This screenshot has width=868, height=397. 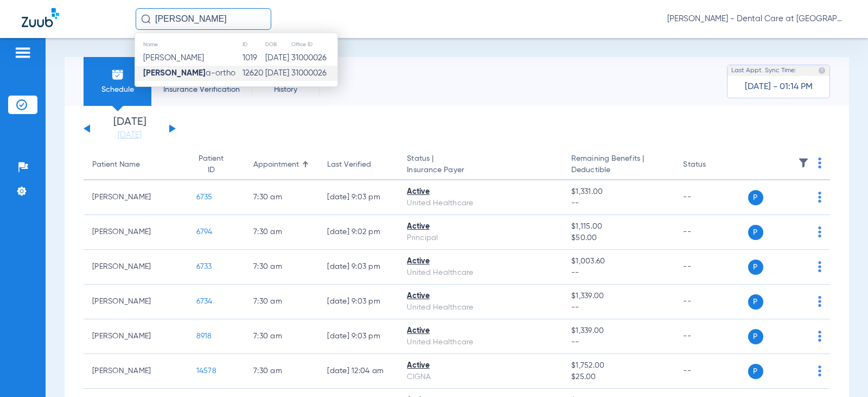 I want to click on span: 6735, so click(x=205, y=197).